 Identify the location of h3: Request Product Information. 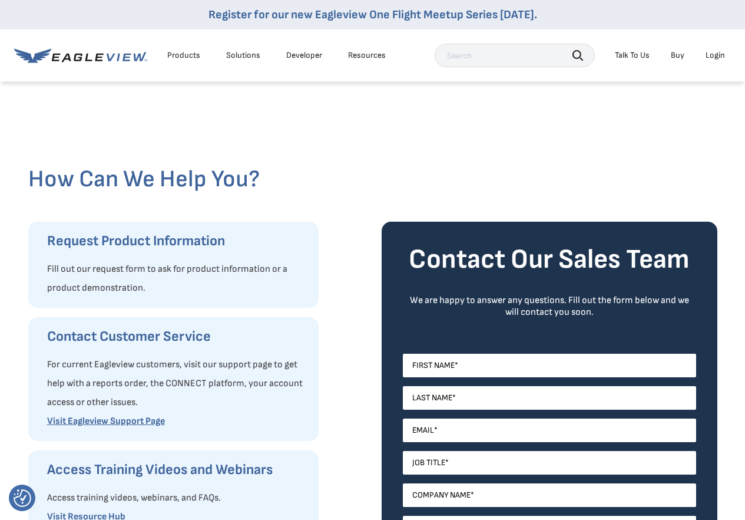
(177, 241).